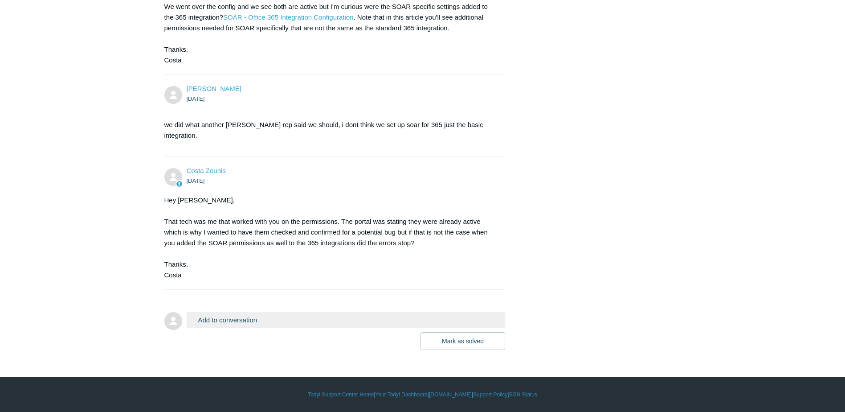 Image resolution: width=845 pixels, height=412 pixels. Describe the element at coordinates (401, 394) in the screenshot. I see `a: Your Todyl Dashboard` at that location.